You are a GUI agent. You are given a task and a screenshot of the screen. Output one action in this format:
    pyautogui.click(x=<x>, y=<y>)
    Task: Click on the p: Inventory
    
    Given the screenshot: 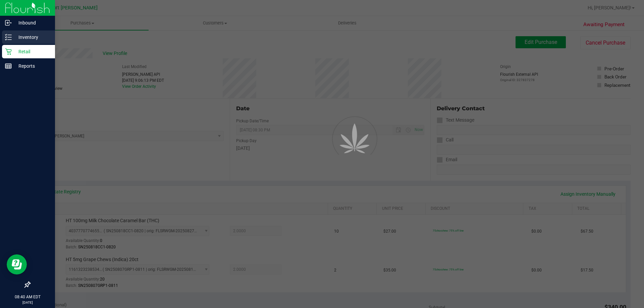 What is the action you would take?
    pyautogui.click(x=32, y=37)
    